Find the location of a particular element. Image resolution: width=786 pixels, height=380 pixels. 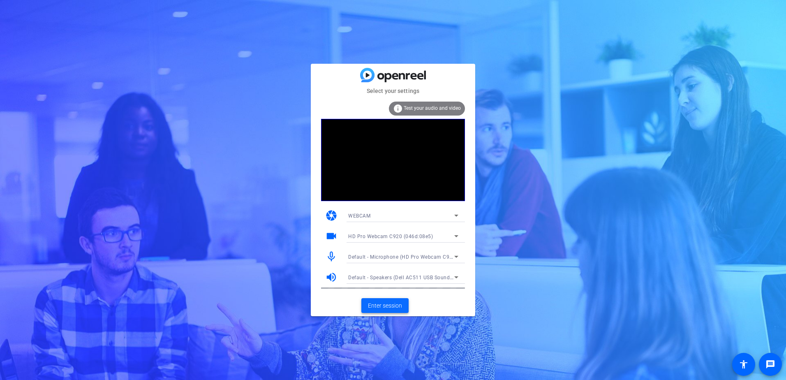

span: Default - Speakers (Dell AC511 USB SoundBar) (413c:a503) is located at coordinates (419, 277).